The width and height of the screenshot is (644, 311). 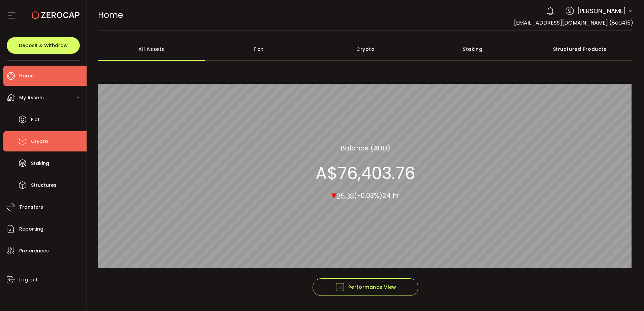 What do you see at coordinates (365, 287) in the screenshot?
I see `button: Performance View` at bounding box center [365, 287].